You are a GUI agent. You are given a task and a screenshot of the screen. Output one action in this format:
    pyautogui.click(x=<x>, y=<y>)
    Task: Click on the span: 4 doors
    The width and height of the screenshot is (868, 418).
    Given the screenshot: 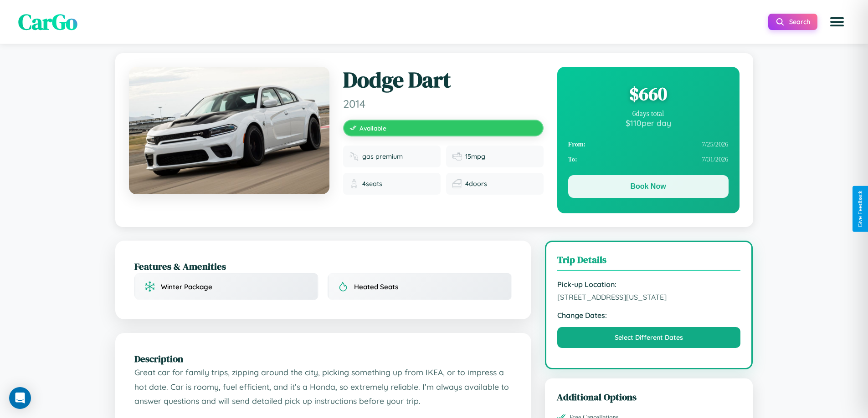 What is the action you would take?
    pyautogui.click(x=476, y=184)
    